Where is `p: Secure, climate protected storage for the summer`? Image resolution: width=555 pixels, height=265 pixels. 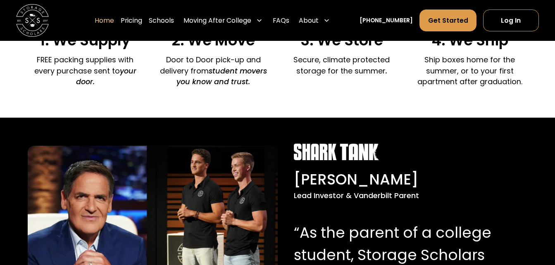
p: Secure, climate protected storage for the summer is located at coordinates (341, 65).